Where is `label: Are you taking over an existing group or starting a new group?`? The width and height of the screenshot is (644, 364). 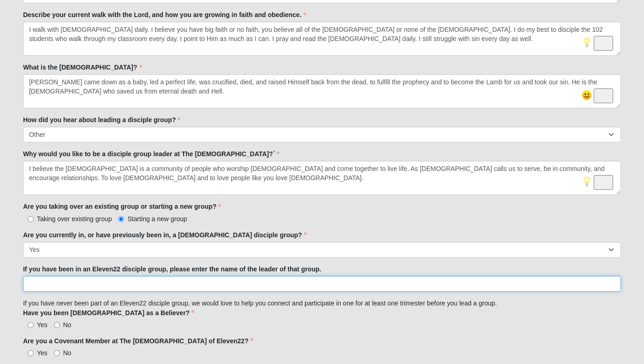 label: Are you taking over an existing group or starting a new group? is located at coordinates (122, 207).